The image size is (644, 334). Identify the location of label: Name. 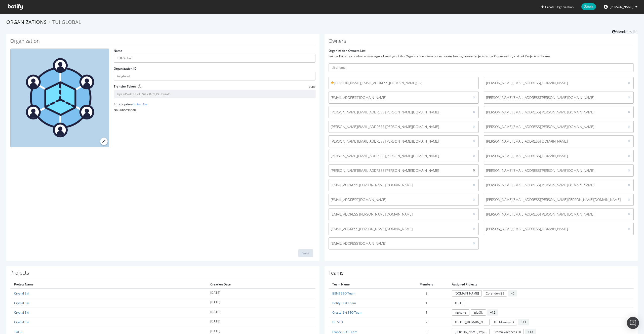
(118, 51).